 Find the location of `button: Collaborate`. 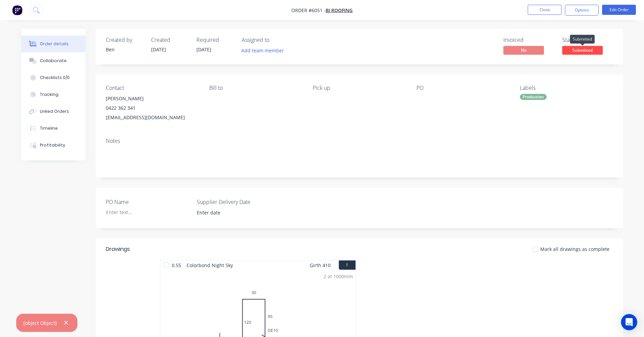

button: Collaborate is located at coordinates (53, 61).